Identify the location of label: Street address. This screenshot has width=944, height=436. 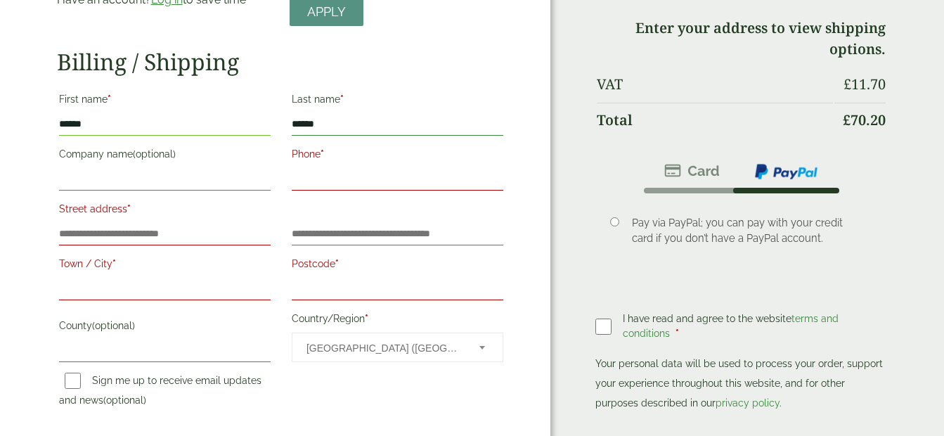
(164, 211).